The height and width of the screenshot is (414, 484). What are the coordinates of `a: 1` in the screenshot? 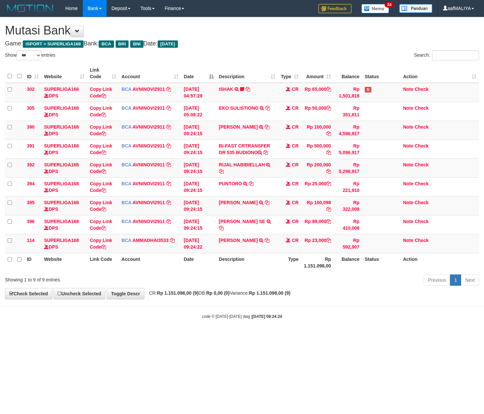 It's located at (455, 280).